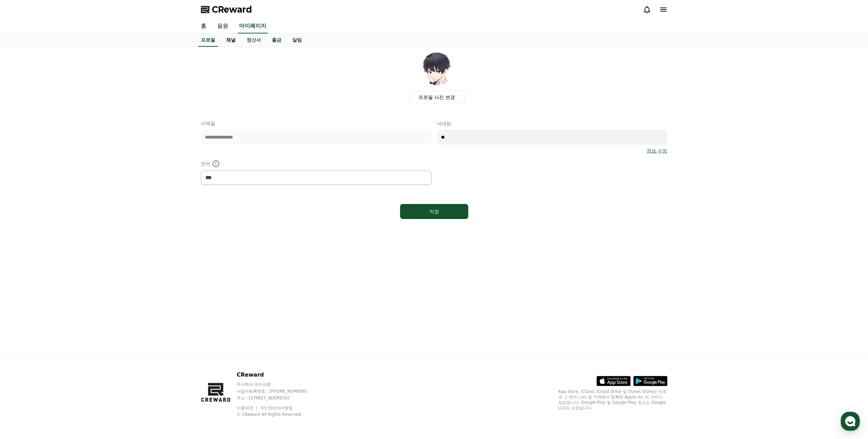 The image size is (868, 439). Describe the element at coordinates (278, 415) in the screenshot. I see `p: © CReward All Rights Reserved.` at that location.